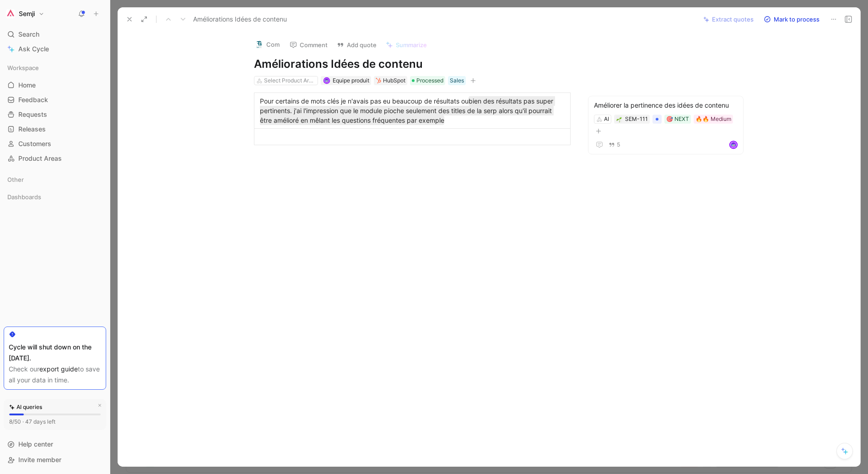  Describe the element at coordinates (11, 13) in the screenshot. I see `img: Semji` at that location.